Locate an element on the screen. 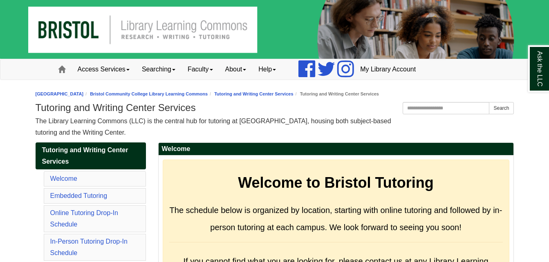 This screenshot has height=262, width=549. a: About is located at coordinates (236, 69).